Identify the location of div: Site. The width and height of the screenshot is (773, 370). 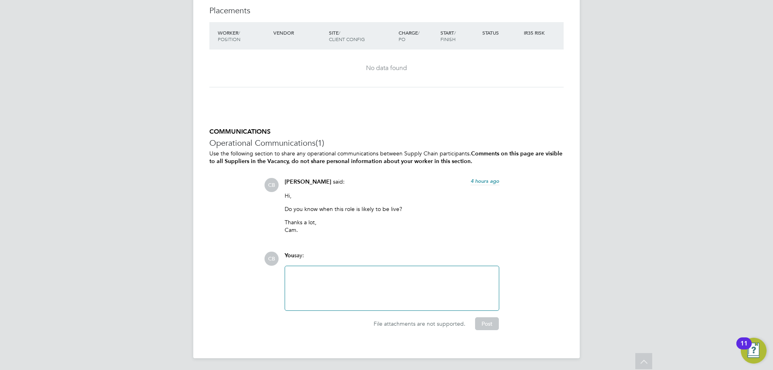
(361, 36).